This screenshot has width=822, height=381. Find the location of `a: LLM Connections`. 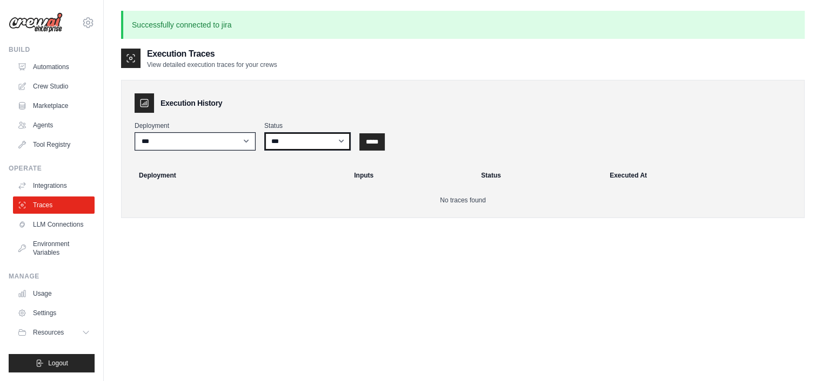

a: LLM Connections is located at coordinates (53, 225).